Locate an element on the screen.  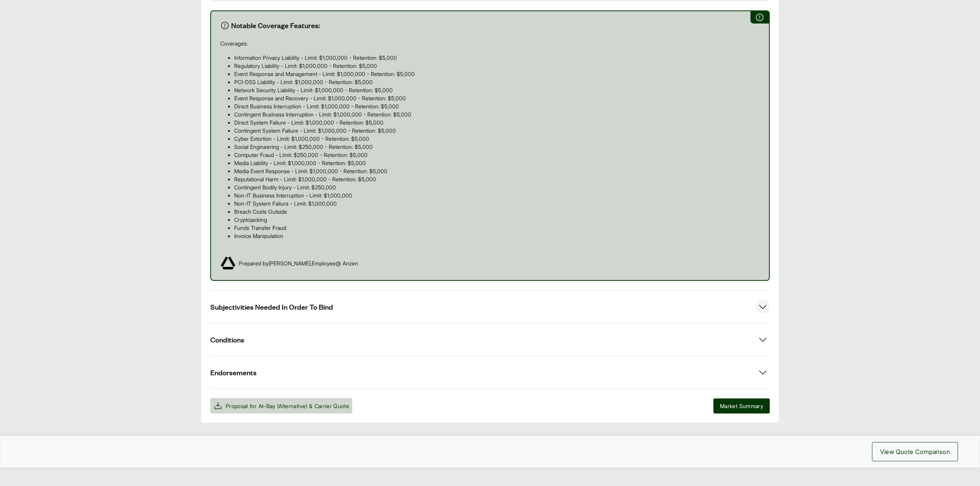
span: Subjectivities Needed In Order To Bind is located at coordinates (271, 307).